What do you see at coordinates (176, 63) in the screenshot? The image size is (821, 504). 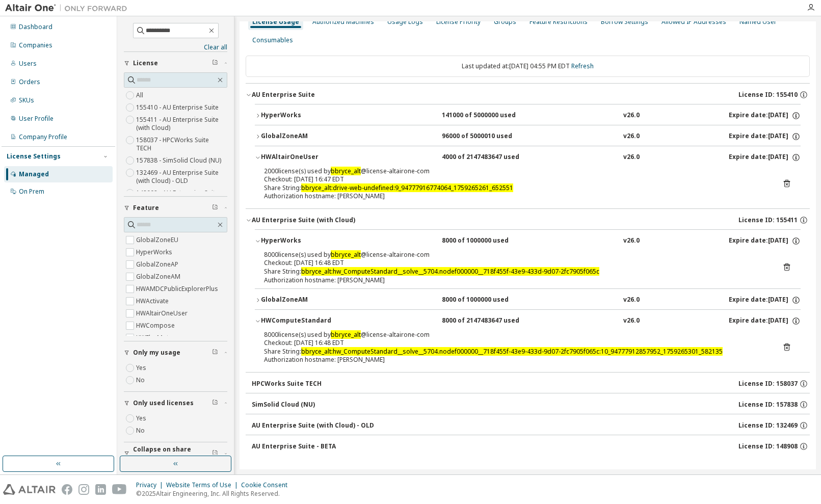 I see `button: License` at bounding box center [176, 63].